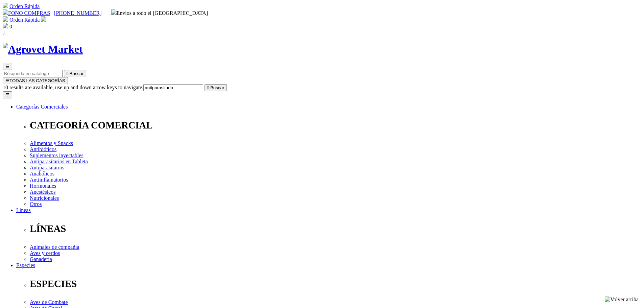 This screenshot has width=644, height=308. I want to click on a: Categorías Comerciales, so click(42, 107).